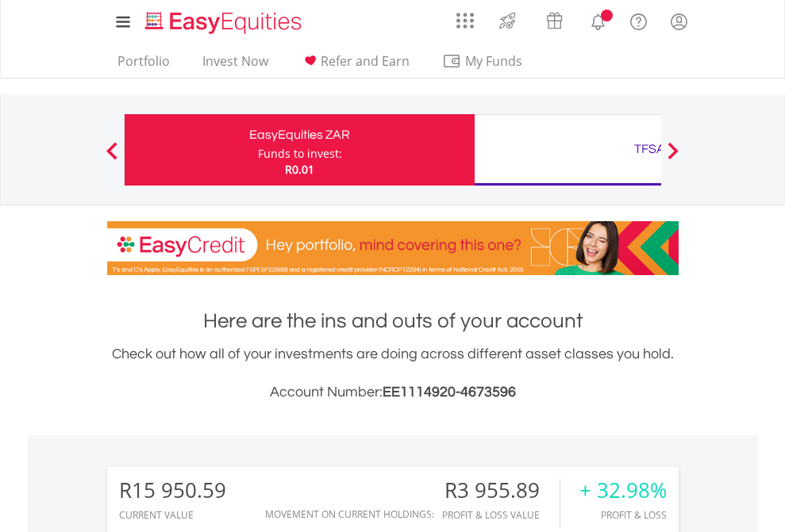 This screenshot has width=785, height=532. Describe the element at coordinates (507, 20) in the screenshot. I see `img: thrive-v2.svg` at that location.